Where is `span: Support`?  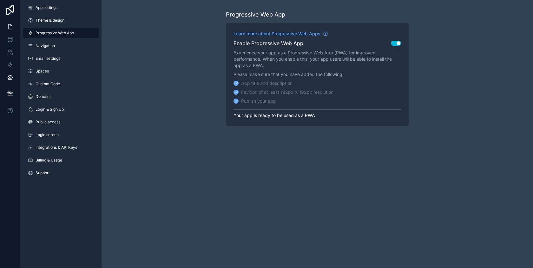 span: Support is located at coordinates (43, 173).